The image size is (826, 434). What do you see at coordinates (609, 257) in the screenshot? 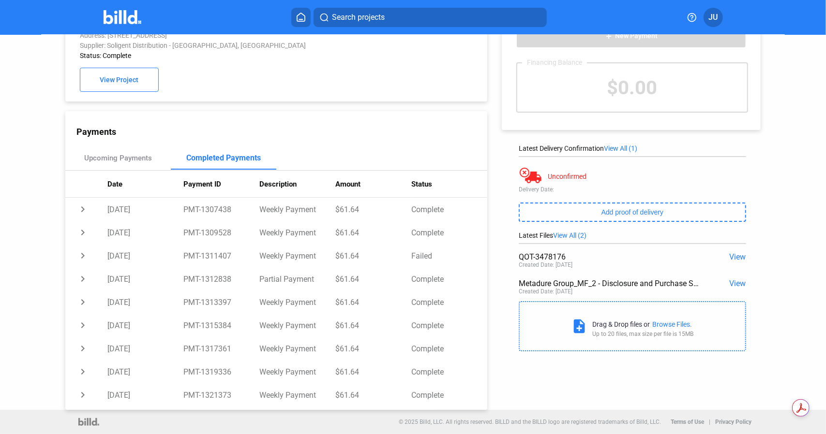
I see `div: QOT-3478176` at bounding box center [609, 257].